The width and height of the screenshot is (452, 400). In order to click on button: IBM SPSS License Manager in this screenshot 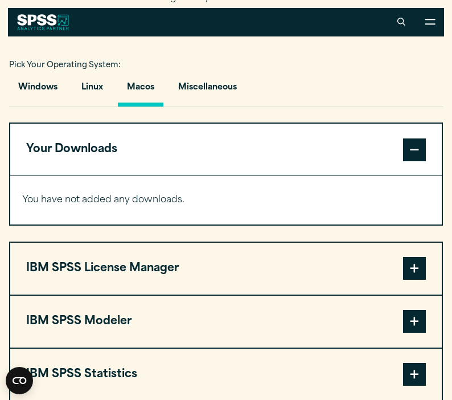, I will do `click(226, 268)`.